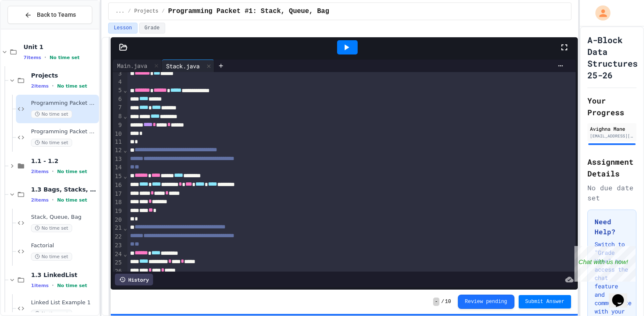 This screenshot has height=316, width=644. I want to click on div: 4, so click(118, 82).